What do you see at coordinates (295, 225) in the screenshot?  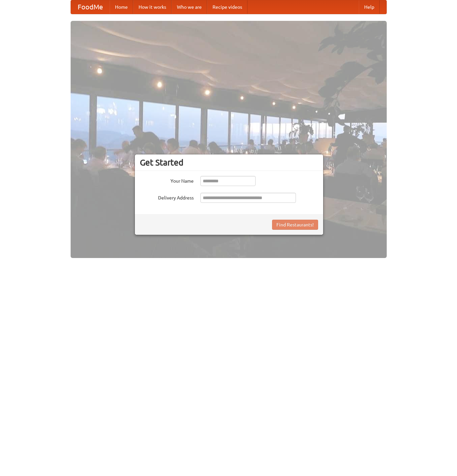 I see `button: Find Restaurants!` at bounding box center [295, 225].